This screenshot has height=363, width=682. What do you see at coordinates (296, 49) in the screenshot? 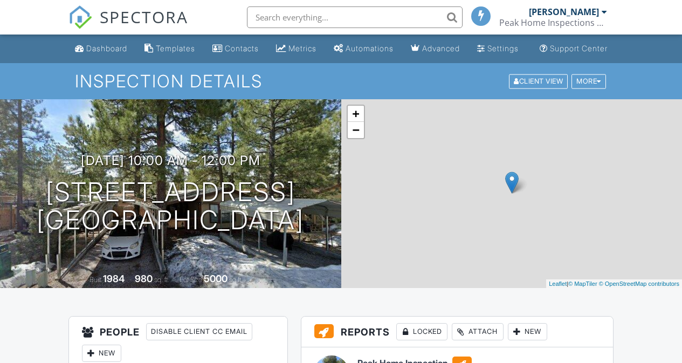
I see `a: Metrics` at bounding box center [296, 49].